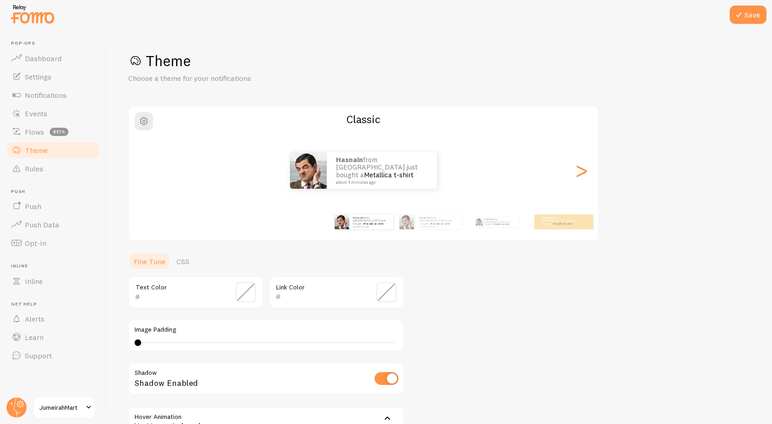 This screenshot has height=424, width=772. I want to click on a: Push, so click(53, 206).